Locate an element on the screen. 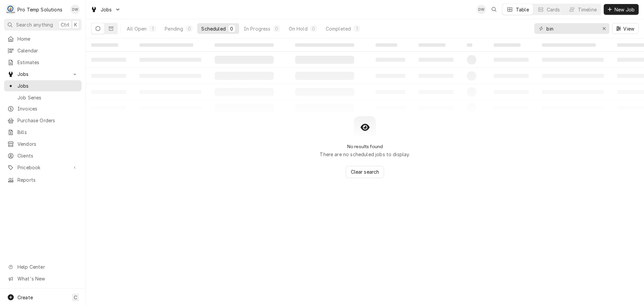 The width and height of the screenshot is (644, 306). span: Estimates is located at coordinates (48, 62).